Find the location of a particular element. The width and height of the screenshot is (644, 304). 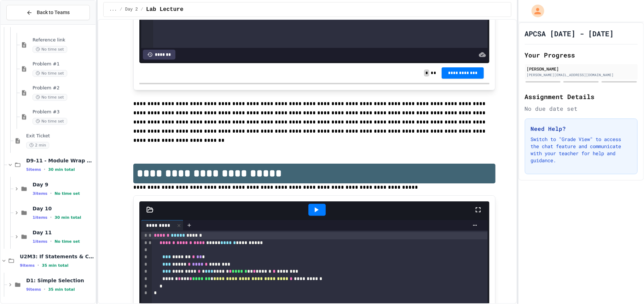

span: Problem #2 is located at coordinates (63, 88).